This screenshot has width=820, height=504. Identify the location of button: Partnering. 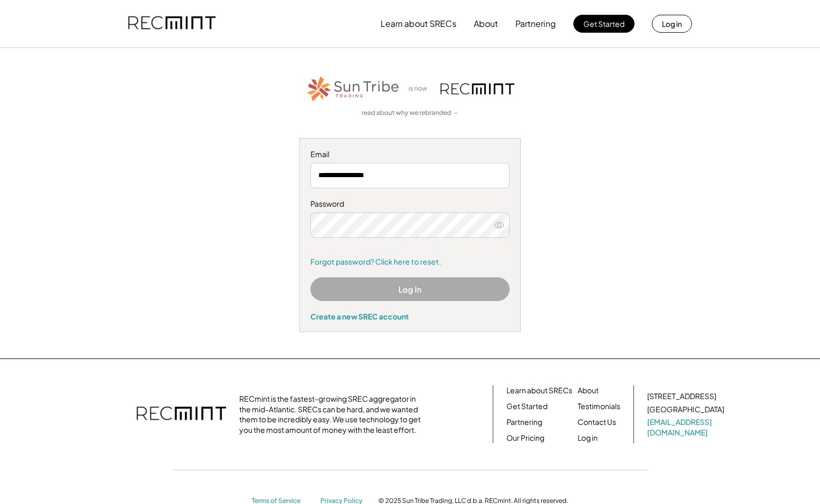
(536, 24).